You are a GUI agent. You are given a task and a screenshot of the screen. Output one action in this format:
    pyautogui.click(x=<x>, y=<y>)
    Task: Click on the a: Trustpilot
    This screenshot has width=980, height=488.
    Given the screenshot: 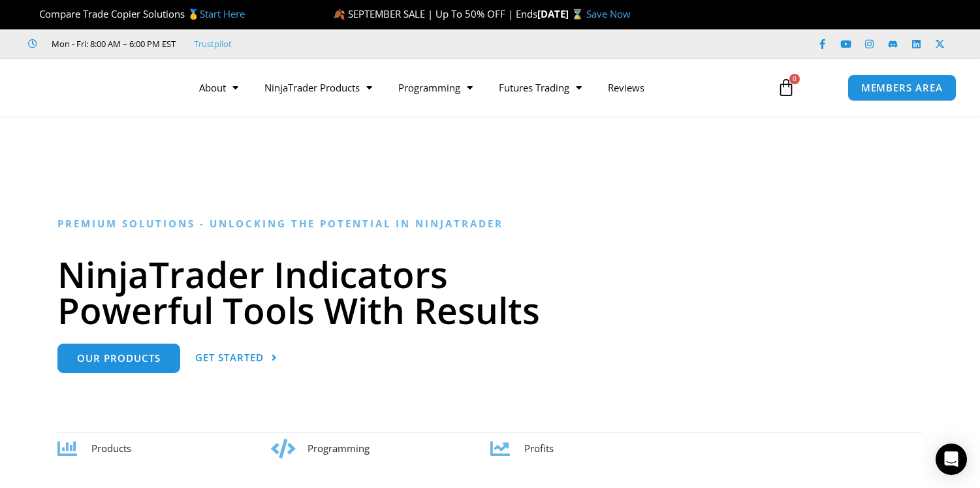 What is the action you would take?
    pyautogui.click(x=213, y=43)
    